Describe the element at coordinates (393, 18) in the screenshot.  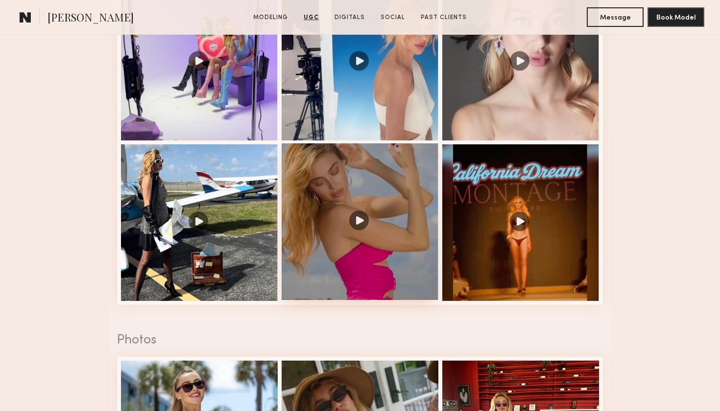
I see `a: Social` at that location.